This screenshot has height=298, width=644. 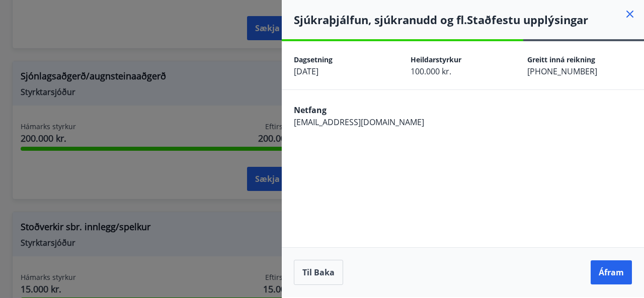 What do you see at coordinates (561, 60) in the screenshot?
I see `span: Greitt inná reikning` at bounding box center [561, 60].